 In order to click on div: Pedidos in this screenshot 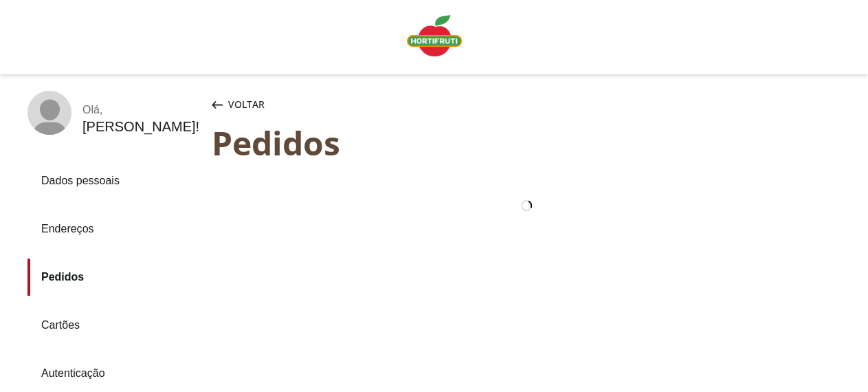, I will do `click(525, 142)`.